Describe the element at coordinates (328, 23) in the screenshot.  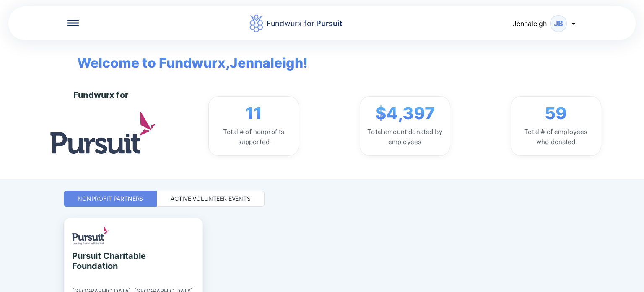
I see `span: Pursuit` at that location.